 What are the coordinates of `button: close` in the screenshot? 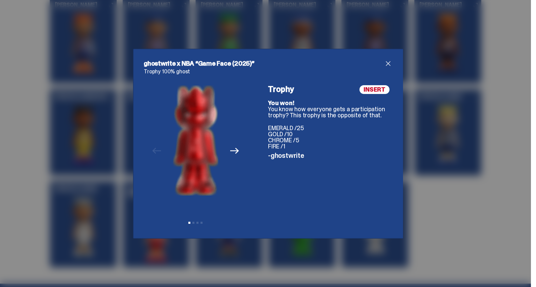 It's located at (388, 64).